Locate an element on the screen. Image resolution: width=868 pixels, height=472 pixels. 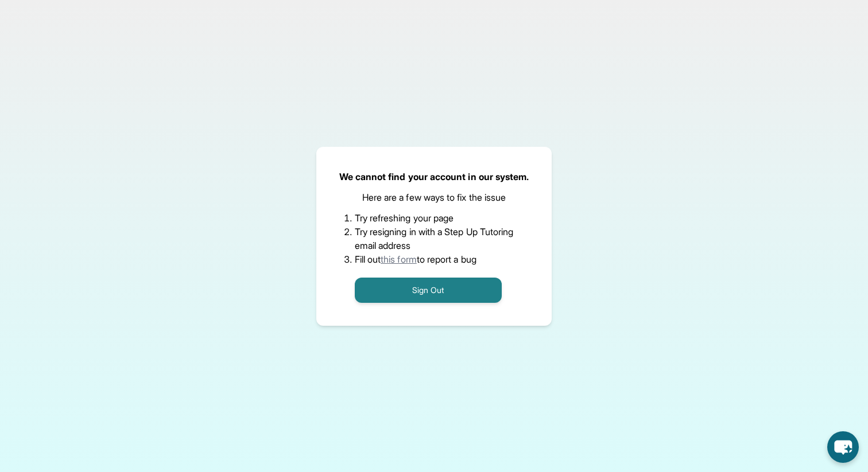
li: Try resigning in with a Step Up Tutoring email address is located at coordinates (434, 239).